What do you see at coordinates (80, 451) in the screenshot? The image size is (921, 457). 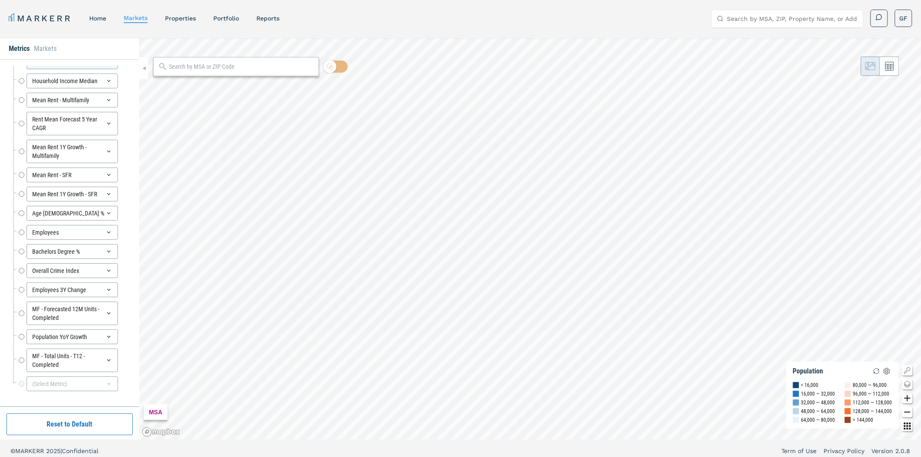 I see `span: Confidential` at bounding box center [80, 451].